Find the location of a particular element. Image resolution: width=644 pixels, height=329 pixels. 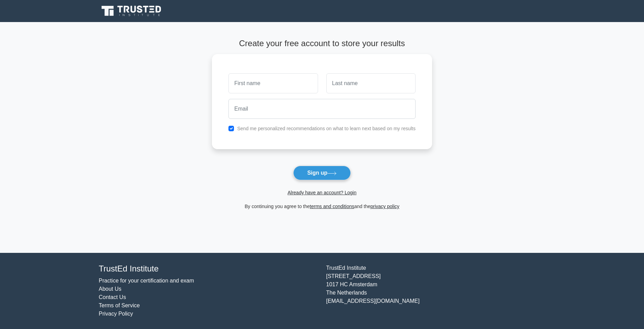

a: terms and conditions is located at coordinates (332, 207).